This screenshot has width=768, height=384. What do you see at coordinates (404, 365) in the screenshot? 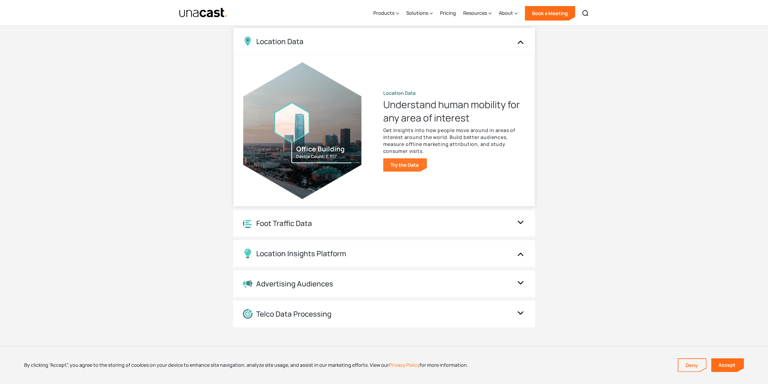
I see `a: Privacy Policy` at bounding box center [404, 365].